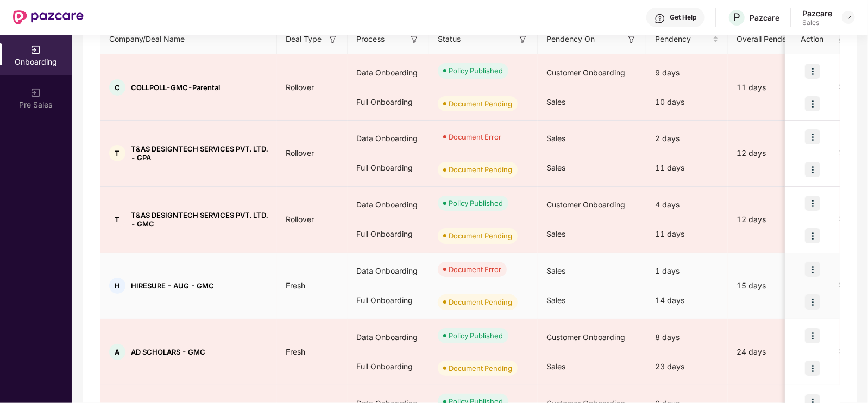 The image size is (868, 403). Describe the element at coordinates (848, 18) in the screenshot. I see `img: svg+xml;base64,PHN2ZyBpZD0iRHJvcGRvd24tMzJ4MzIiIHhtbG5zPSJodHRwOi8vd3d3LnczLm9yZy8yMDAwL3N2ZyIgd2...` at that location.